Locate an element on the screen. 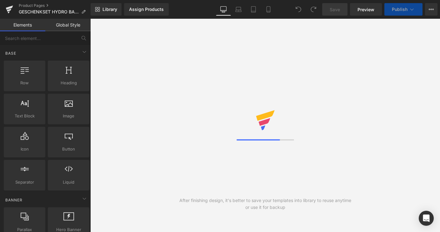  span: Image is located at coordinates (68, 116).